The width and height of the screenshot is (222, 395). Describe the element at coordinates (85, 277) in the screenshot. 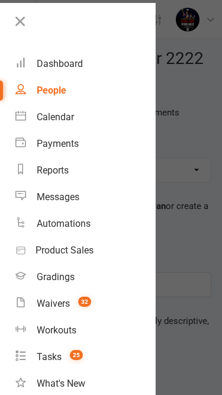

I see `a: Gradings` at that location.